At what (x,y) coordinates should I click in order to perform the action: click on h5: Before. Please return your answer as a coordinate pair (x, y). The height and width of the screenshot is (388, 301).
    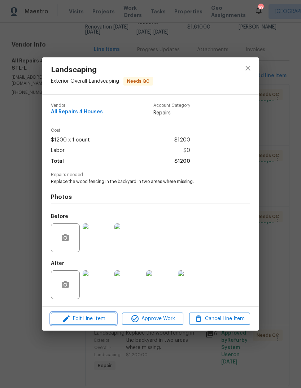
    Looking at the image, I should click on (60, 217).